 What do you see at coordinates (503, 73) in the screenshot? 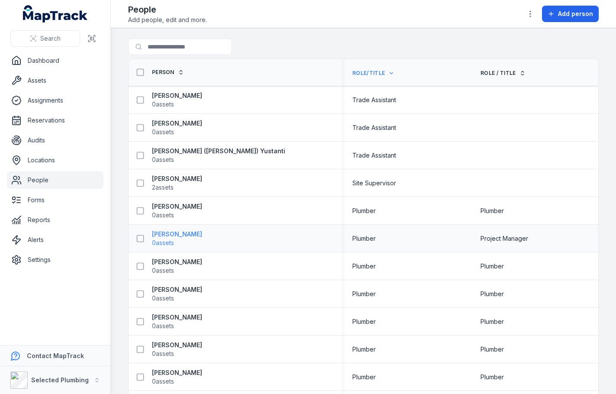
I see `a: Role / Title` at bounding box center [503, 73].